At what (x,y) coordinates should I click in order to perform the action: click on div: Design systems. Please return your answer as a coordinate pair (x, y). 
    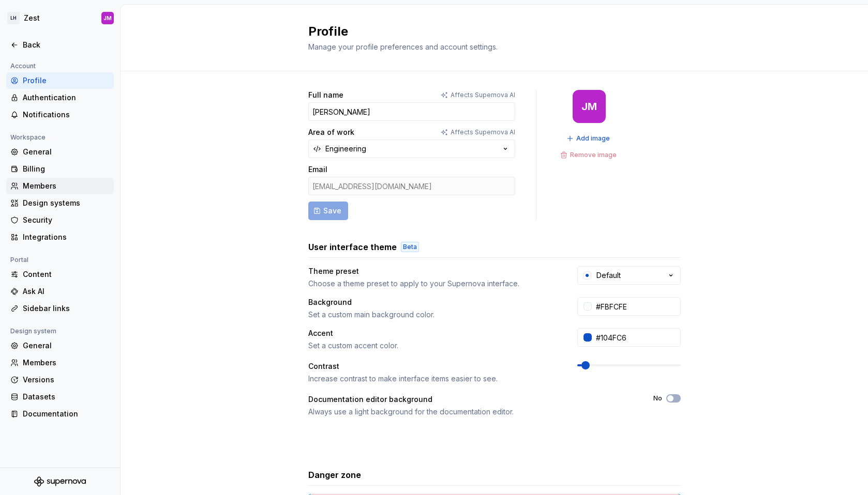
    Looking at the image, I should click on (66, 203).